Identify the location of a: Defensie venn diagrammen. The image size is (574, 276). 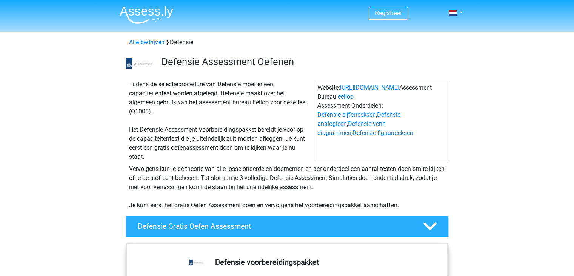
(351, 128).